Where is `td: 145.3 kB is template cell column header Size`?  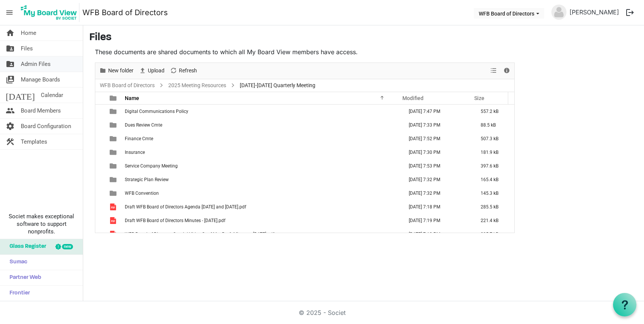 td: 145.3 kB is template cell column header Size is located at coordinates (494, 193).